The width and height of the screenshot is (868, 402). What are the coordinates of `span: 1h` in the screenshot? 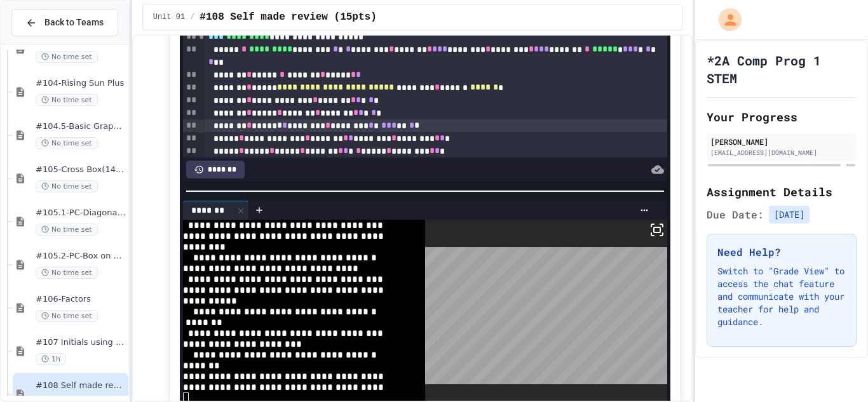 It's located at (50, 359).